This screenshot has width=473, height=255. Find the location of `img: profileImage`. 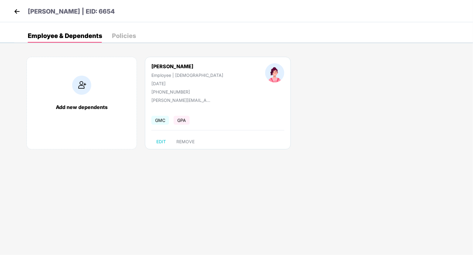

img: profileImage is located at coordinates (275, 73).